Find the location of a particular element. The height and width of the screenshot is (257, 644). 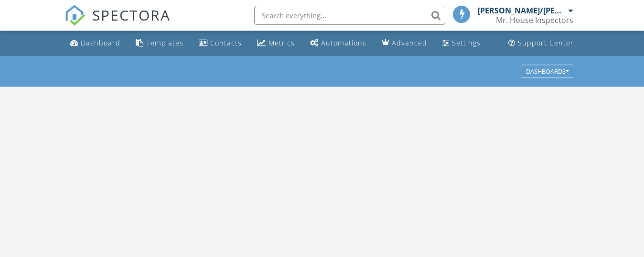

input: Search everything... is located at coordinates (350, 15).